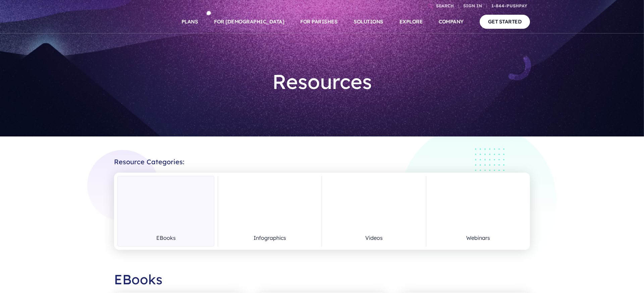 This screenshot has width=644, height=293. Describe the element at coordinates (190, 21) in the screenshot. I see `a: PLANS` at that location.